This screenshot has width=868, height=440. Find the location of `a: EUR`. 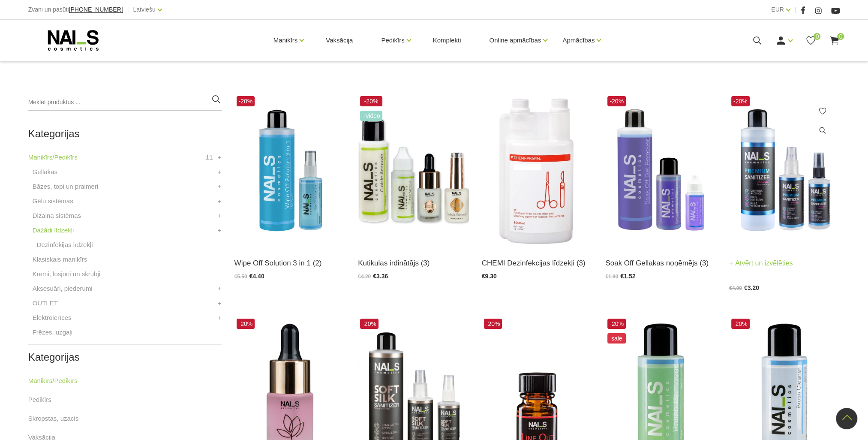

a: EUR is located at coordinates (777, 10).